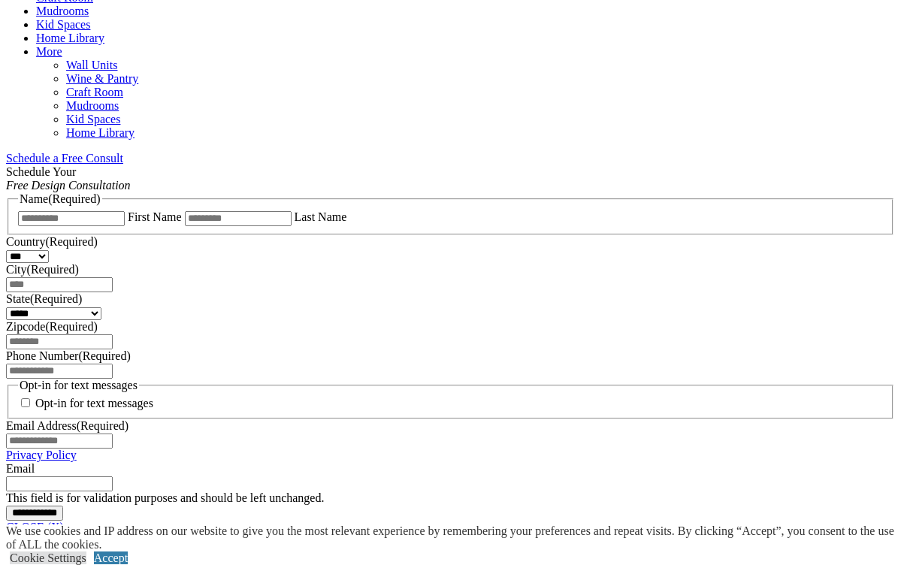 The image size is (901, 565). Describe the element at coordinates (52, 241) in the screenshot. I see `label: Country` at that location.